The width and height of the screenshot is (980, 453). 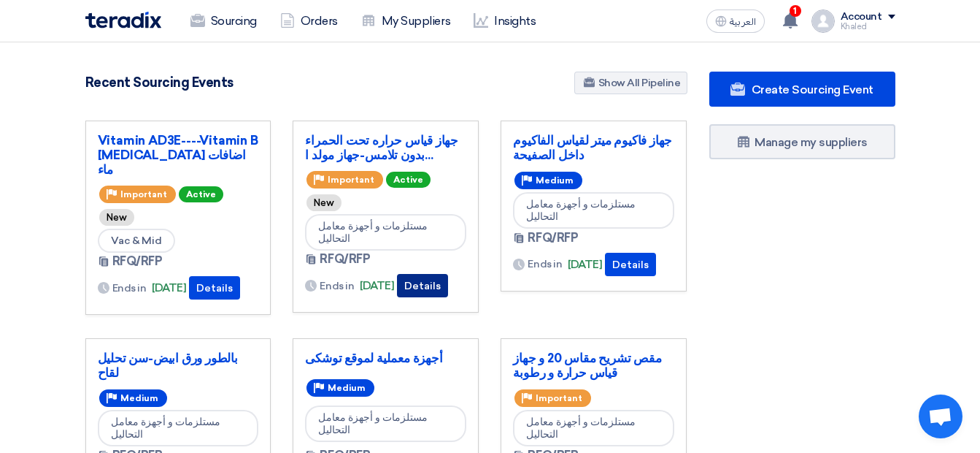 I want to click on a: Insights, so click(x=504, y=21).